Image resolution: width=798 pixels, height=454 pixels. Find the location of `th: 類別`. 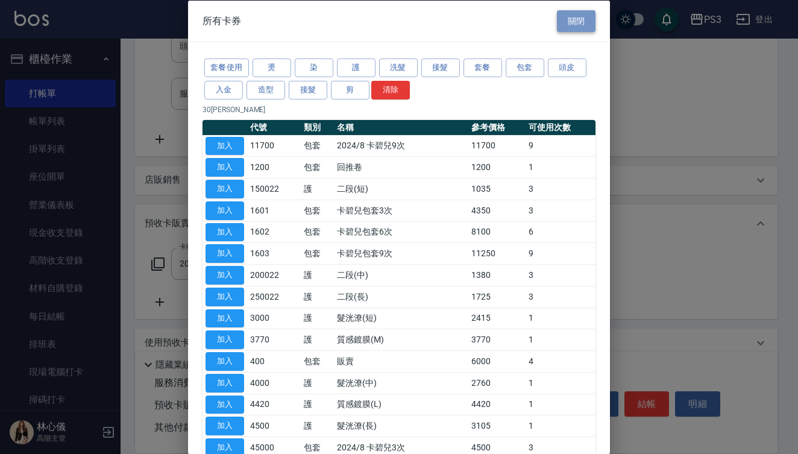

th: 類別 is located at coordinates (317, 127).